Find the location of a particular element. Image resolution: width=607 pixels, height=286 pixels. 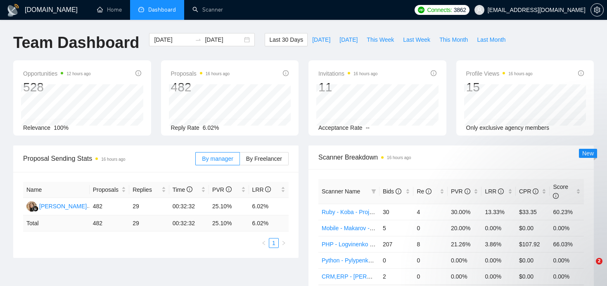

td: 30 is located at coordinates (396, 211).